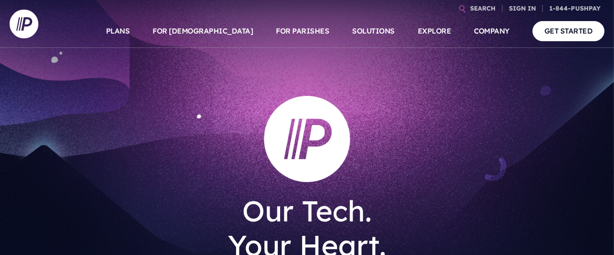 The image size is (614, 255). I want to click on a: SOLUTIONS, so click(373, 31).